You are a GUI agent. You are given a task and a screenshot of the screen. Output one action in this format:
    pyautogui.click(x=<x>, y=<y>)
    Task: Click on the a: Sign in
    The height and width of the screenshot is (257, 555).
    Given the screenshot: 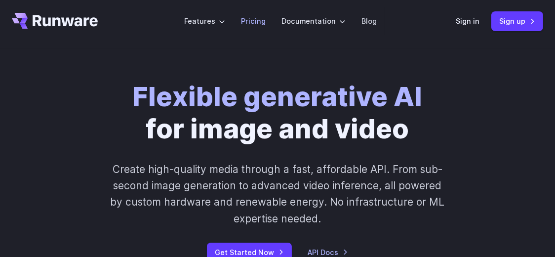 What is the action you would take?
    pyautogui.click(x=468, y=21)
    